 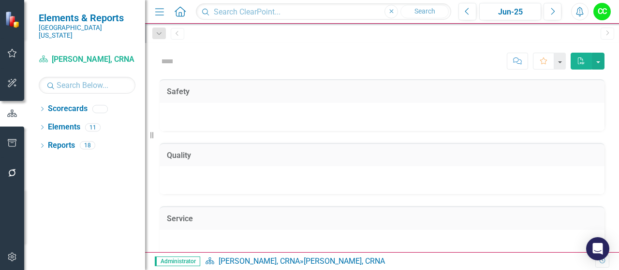 What do you see at coordinates (68, 109) in the screenshot?
I see `a: Scorecards` at bounding box center [68, 109].